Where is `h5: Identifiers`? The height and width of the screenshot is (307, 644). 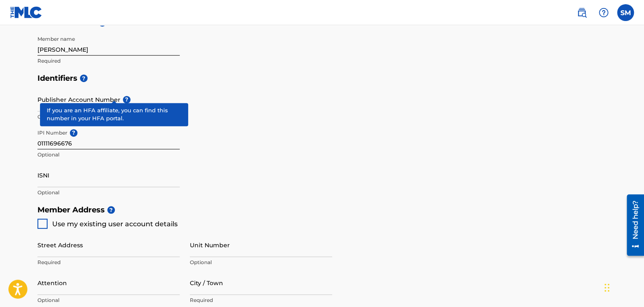 h5: Identifiers is located at coordinates (322, 78).